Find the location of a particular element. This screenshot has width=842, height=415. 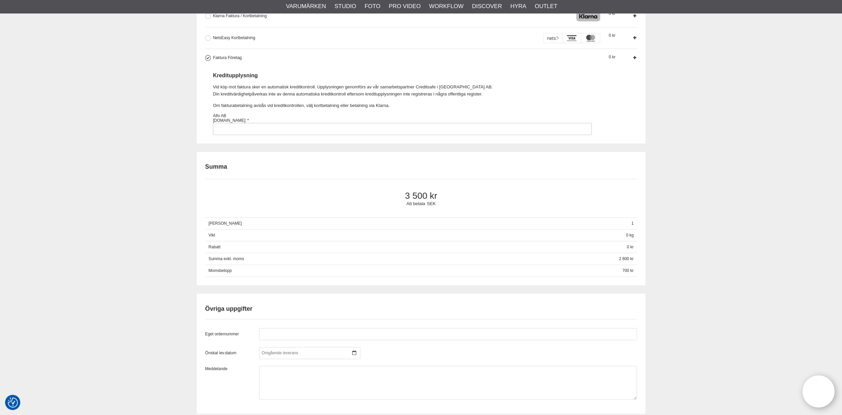

h2: Summa is located at coordinates (216, 167).